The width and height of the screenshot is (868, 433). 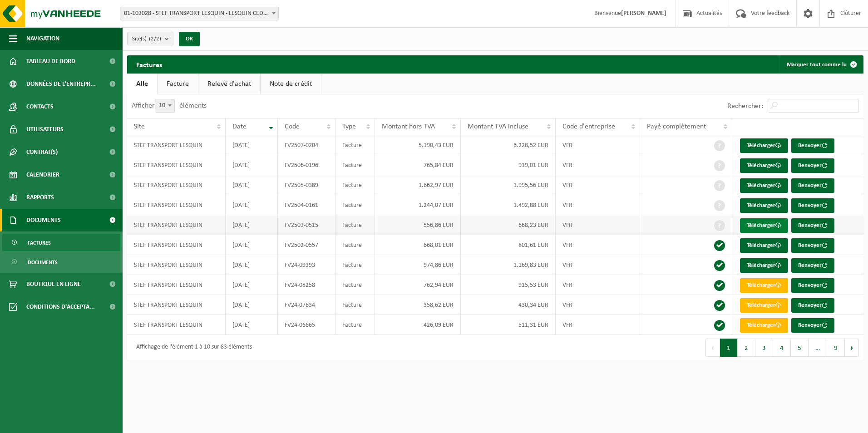 What do you see at coordinates (239, 127) in the screenshot?
I see `span: Date` at bounding box center [239, 127].